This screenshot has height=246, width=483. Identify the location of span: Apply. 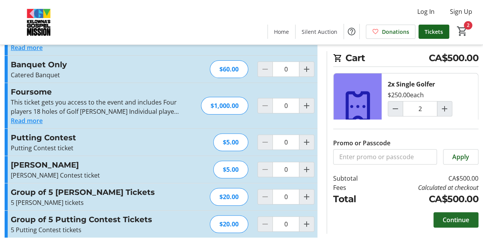
(461, 157).